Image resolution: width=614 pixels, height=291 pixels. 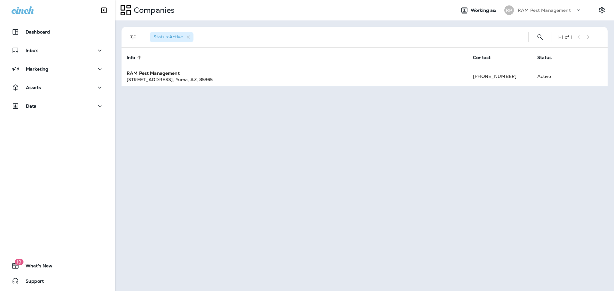 I want to click on p: Marketing, so click(x=37, y=69).